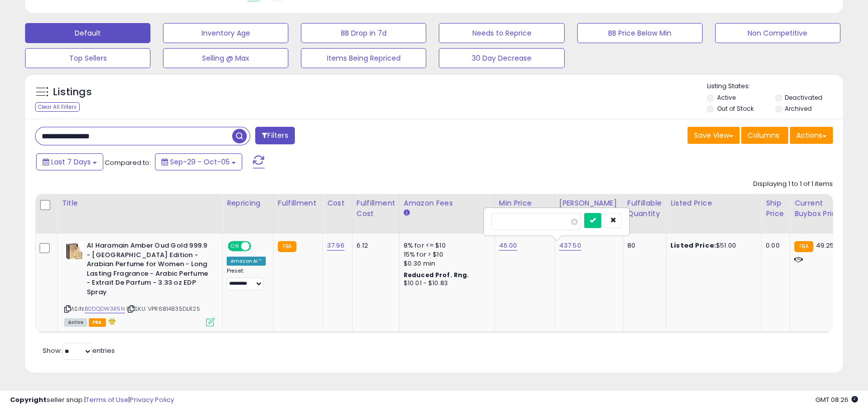 The image size is (868, 410). Describe the element at coordinates (226, 34) in the screenshot. I see `button: Inventory Age` at that location.